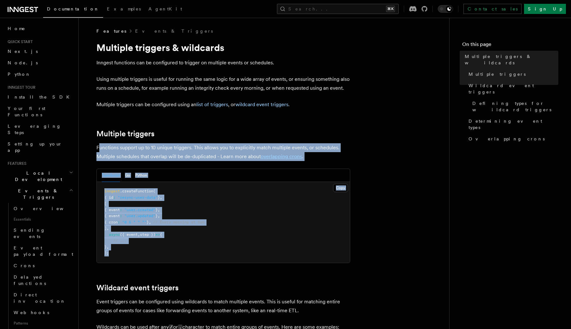 This screenshot has height=329, width=571. What do you see at coordinates (31, 313) in the screenshot?
I see `span: Webhooks` at bounding box center [31, 313].